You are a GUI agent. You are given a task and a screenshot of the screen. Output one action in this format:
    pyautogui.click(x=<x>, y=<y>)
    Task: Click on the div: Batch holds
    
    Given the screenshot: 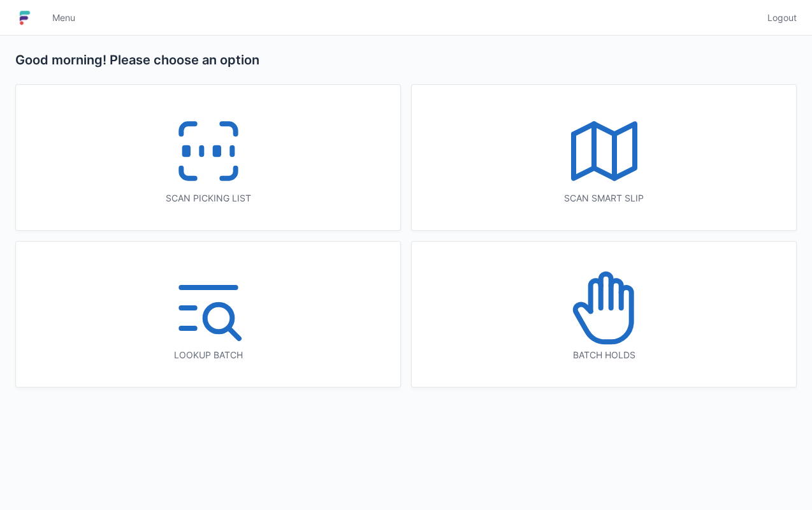 What is the action you would take?
    pyautogui.click(x=603, y=355)
    